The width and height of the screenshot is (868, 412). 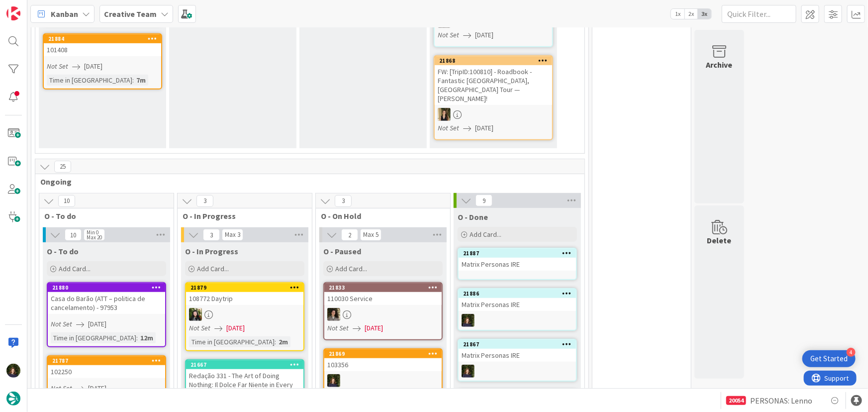 What do you see at coordinates (106, 303) in the screenshot?
I see `div: Casa do Barão (ATT – politica de cancelamento) - 97953` at bounding box center [106, 303].